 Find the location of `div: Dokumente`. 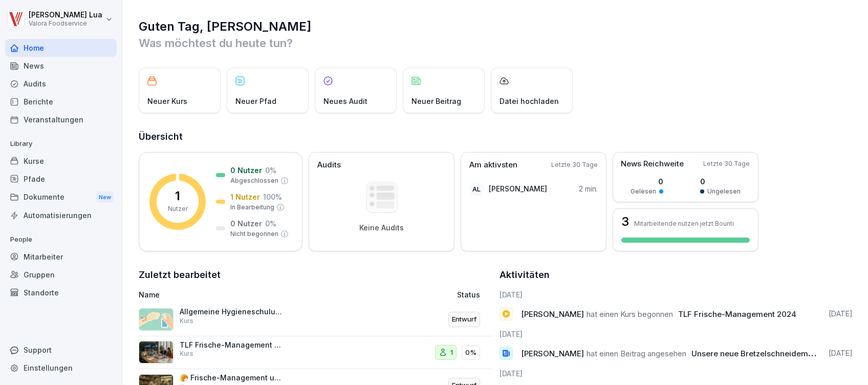

div: Dokumente is located at coordinates (61, 197).